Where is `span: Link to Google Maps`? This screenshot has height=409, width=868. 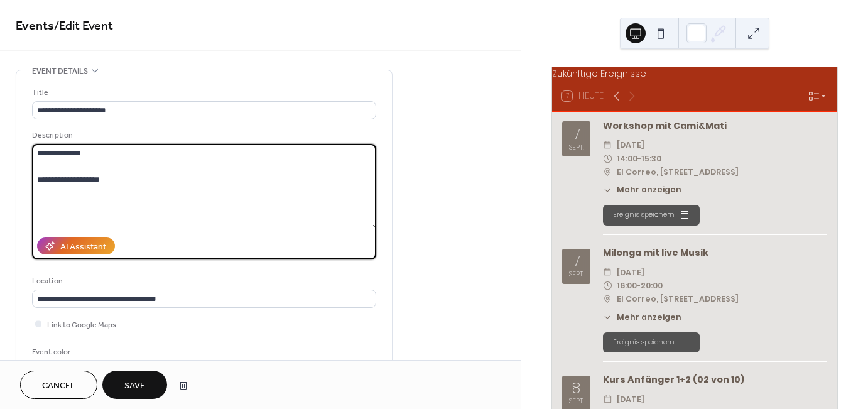 span: Link to Google Maps is located at coordinates (81, 325).